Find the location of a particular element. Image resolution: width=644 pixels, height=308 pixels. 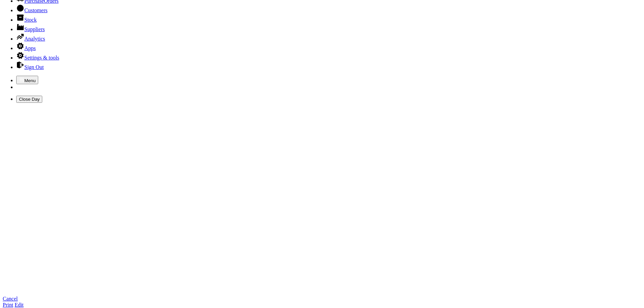

a: Apps is located at coordinates (26, 48).